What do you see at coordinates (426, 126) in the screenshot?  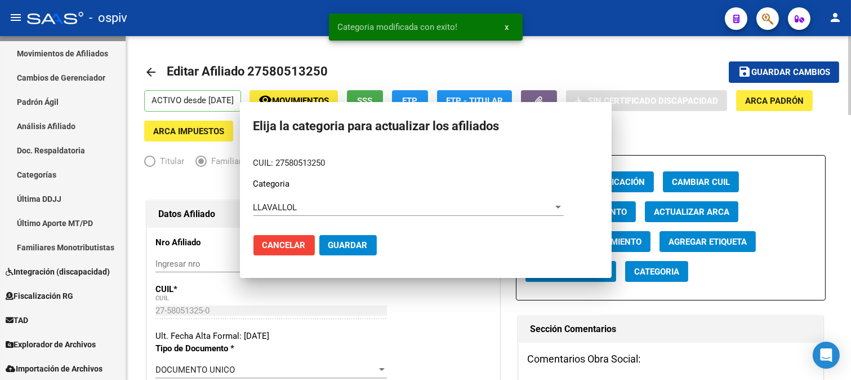 I see `h2: Elija la categoria para actualizar los afiliados` at bounding box center [426, 126].